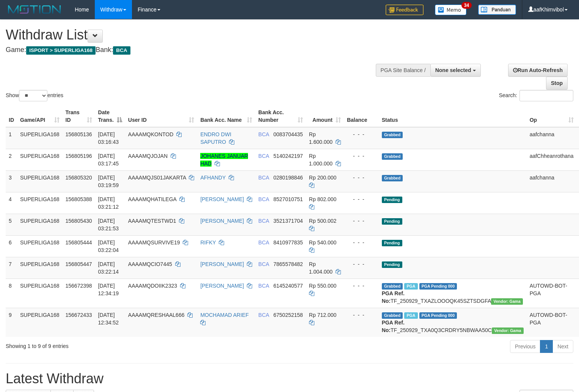  Describe the element at coordinates (456, 71) in the screenshot. I see `button: None selected` at that location.